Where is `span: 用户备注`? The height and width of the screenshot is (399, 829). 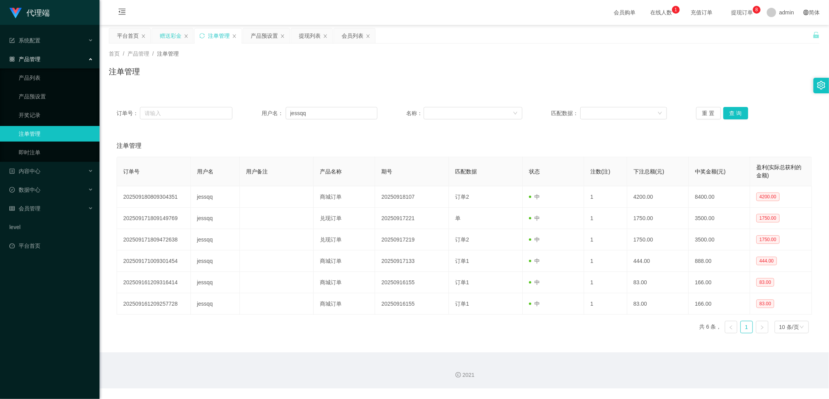 span: 用户备注 is located at coordinates (257, 171).